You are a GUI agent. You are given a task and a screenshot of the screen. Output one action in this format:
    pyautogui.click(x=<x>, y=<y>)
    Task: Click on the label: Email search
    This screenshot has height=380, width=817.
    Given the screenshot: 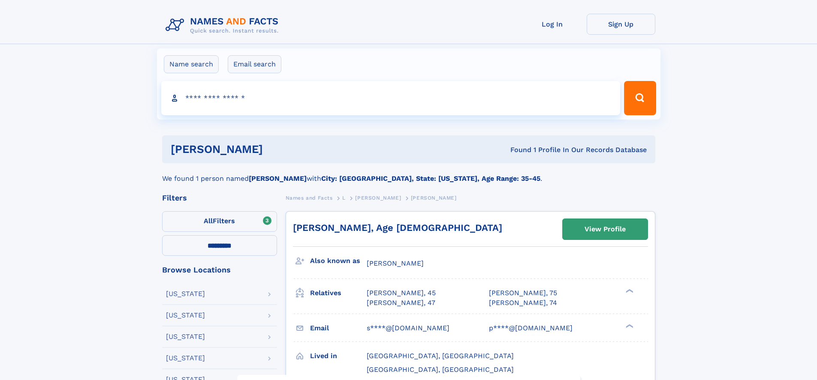 What is the action you would take?
    pyautogui.click(x=254, y=64)
    